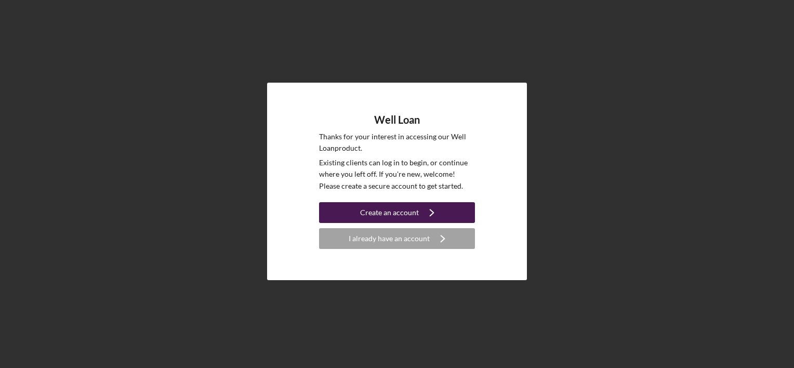 This screenshot has width=794, height=368. I want to click on p: Thanks for your interest in accessing our Well Loan product., so click(397, 142).